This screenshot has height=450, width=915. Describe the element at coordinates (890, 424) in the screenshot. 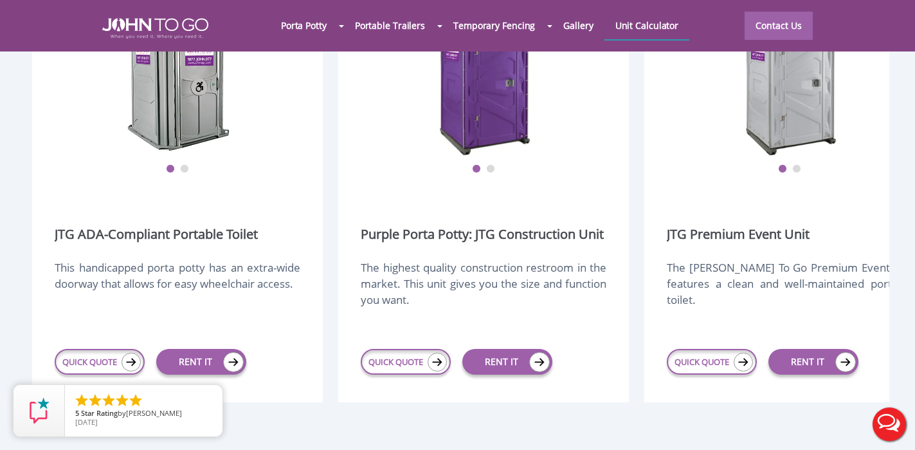

I see `button: Live Chat` at that location.